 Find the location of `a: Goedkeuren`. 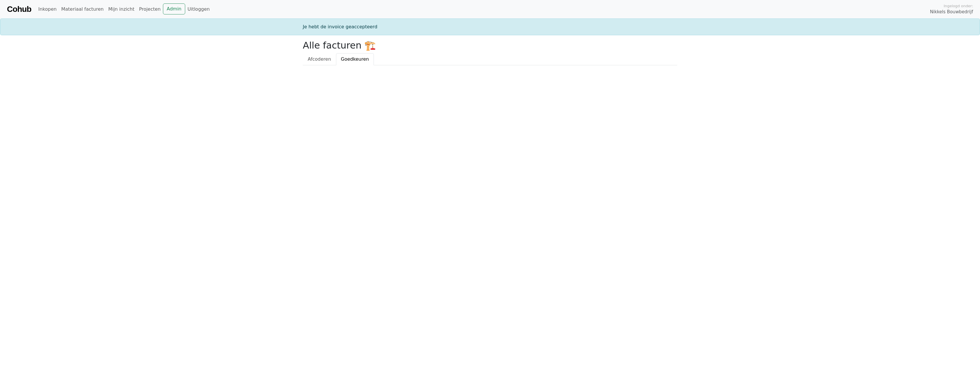

a: Goedkeuren is located at coordinates (355, 59).